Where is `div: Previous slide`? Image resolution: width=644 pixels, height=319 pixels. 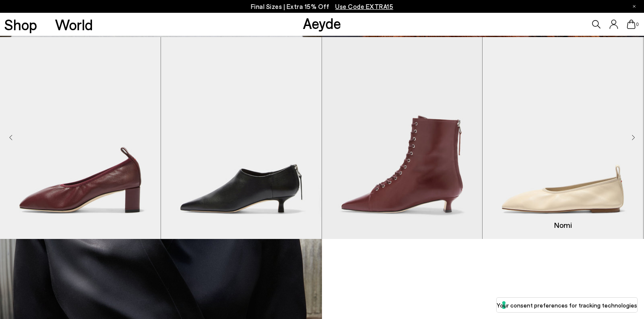 div: Previous slide is located at coordinates (11, 138).